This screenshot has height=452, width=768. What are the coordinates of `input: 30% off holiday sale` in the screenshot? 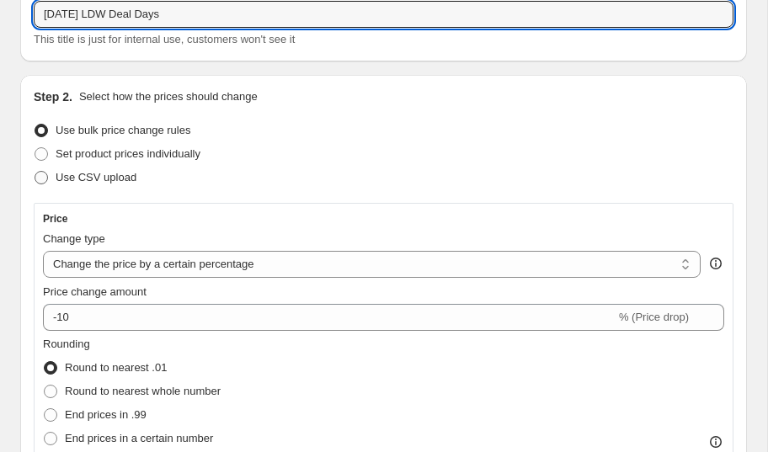 It's located at (383, 14).